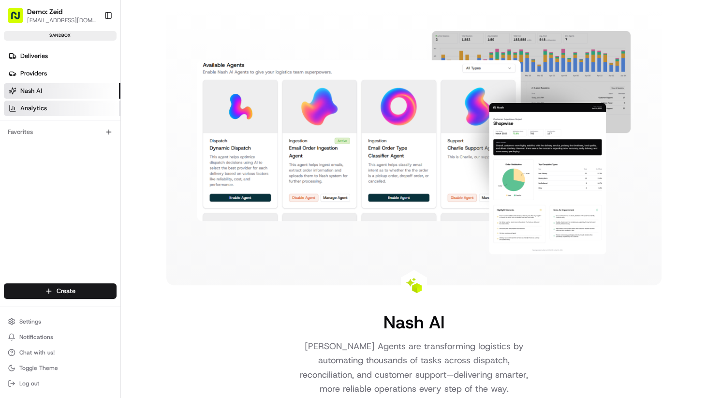 This screenshot has height=398, width=707. Describe the element at coordinates (60, 322) in the screenshot. I see `button: Settings` at that location.